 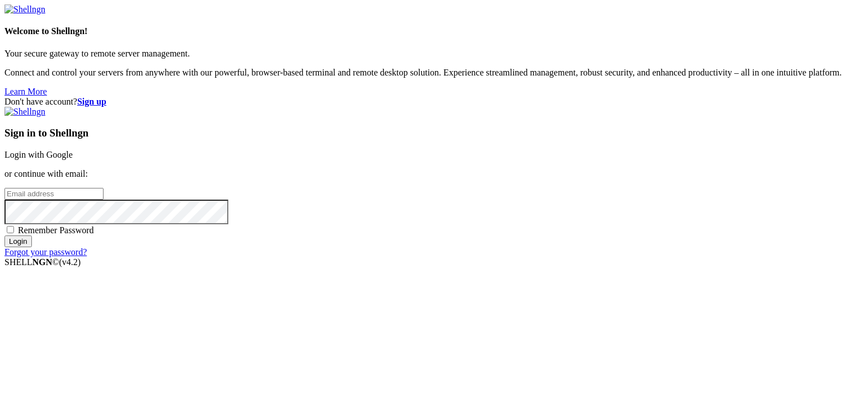 What do you see at coordinates (92, 101) in the screenshot?
I see `strong: Sign up` at bounding box center [92, 101].